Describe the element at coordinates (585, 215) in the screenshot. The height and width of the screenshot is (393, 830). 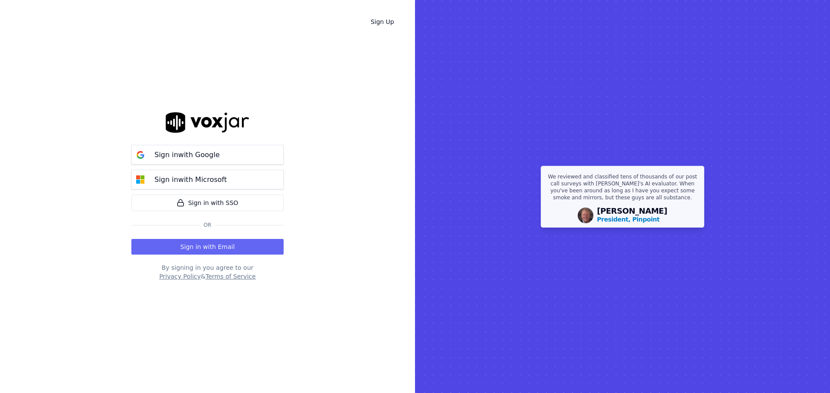
I see `img: Avatar` at that location.